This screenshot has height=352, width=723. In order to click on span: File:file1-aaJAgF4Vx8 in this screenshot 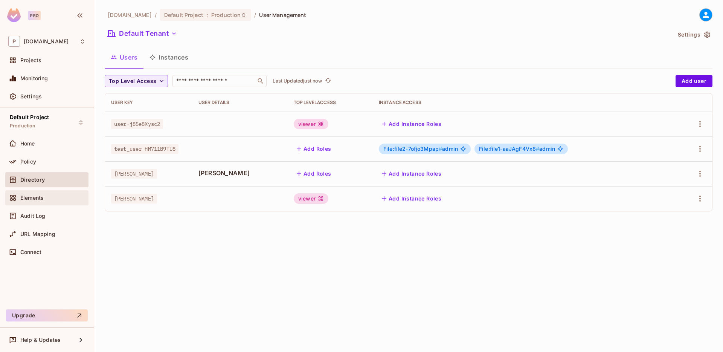, I will do `click(509, 148)`.